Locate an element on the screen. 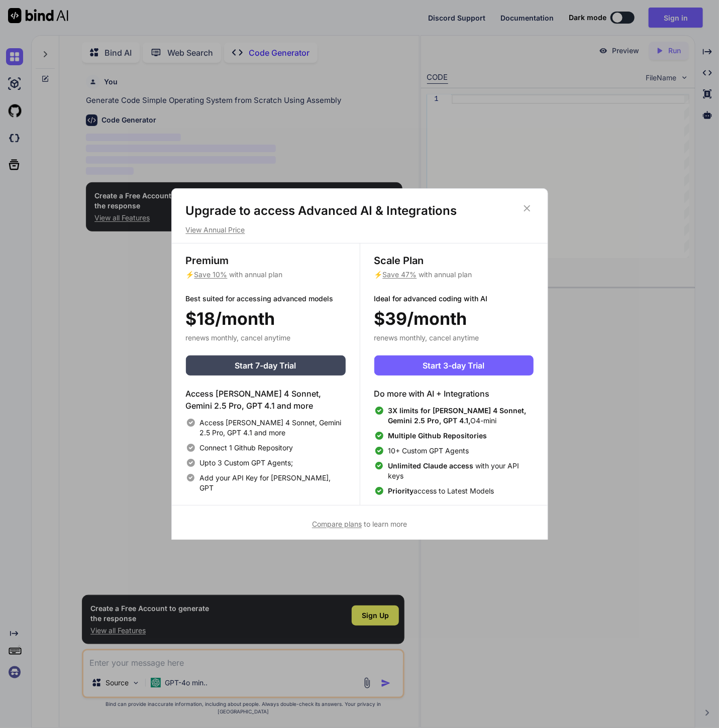 The height and width of the screenshot is (728, 719). span: Save 47% is located at coordinates (400, 274).